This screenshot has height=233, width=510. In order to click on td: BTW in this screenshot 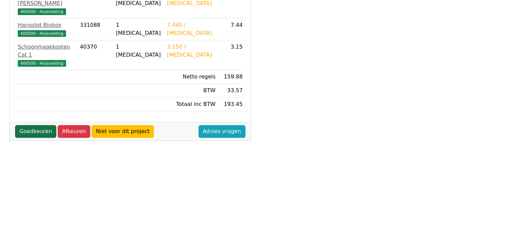, I will do `click(191, 90)`.